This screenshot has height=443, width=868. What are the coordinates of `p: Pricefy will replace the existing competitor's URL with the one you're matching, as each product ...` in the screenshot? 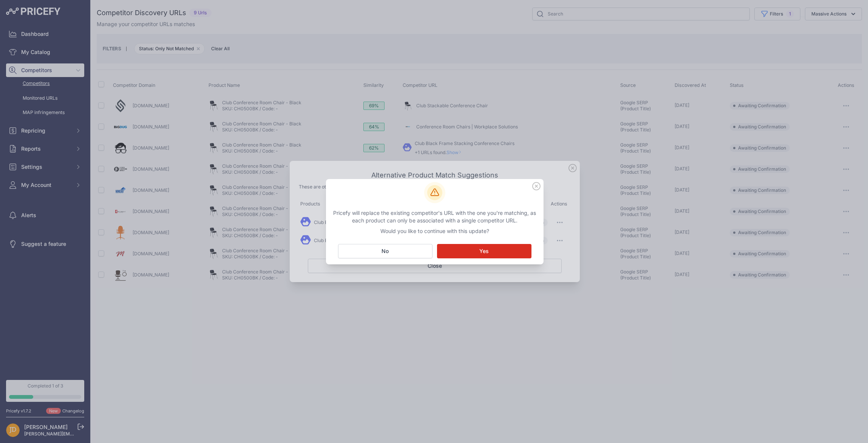 It's located at (435, 217).